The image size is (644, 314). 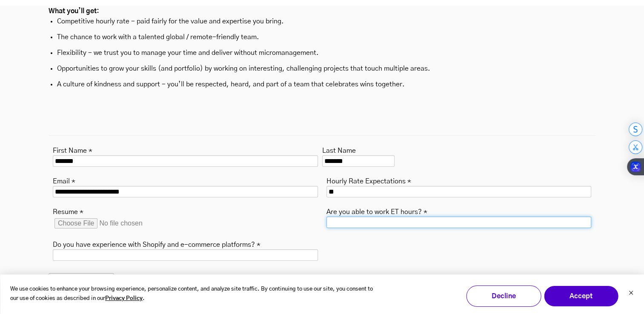 What do you see at coordinates (322, 11) in the screenshot?
I see `h2: What you’ll get:` at bounding box center [322, 11].